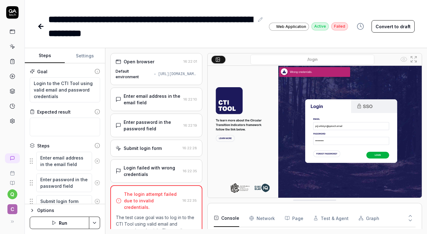  What do you see at coordinates (54, 112) in the screenshot?
I see `div: Expected result` at bounding box center [54, 112].